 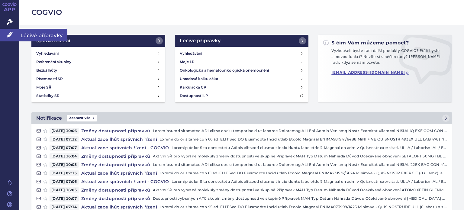 What do you see at coordinates (98, 79) in the screenshot?
I see `a: Písemnosti SŘ` at bounding box center [98, 79].